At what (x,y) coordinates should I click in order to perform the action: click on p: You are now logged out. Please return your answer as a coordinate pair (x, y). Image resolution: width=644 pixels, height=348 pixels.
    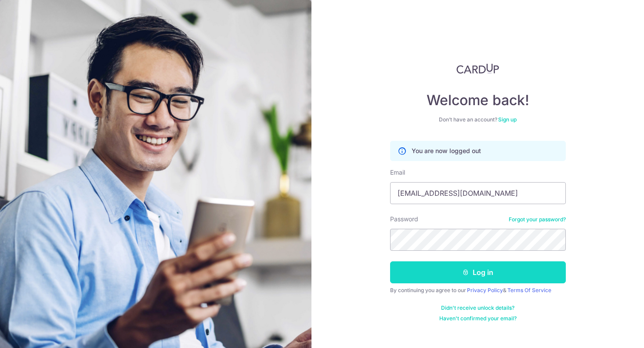
    Looking at the image, I should click on (446, 151).